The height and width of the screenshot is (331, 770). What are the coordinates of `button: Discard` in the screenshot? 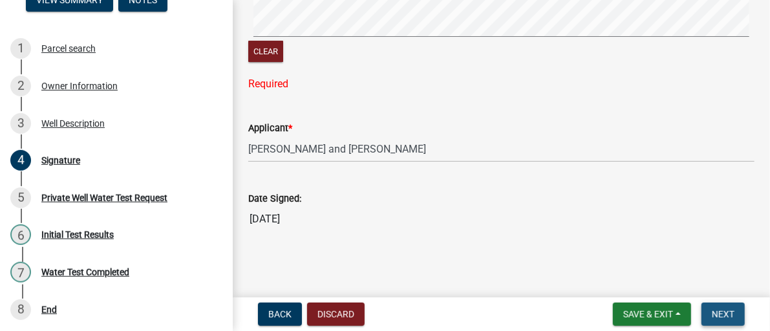 It's located at (336, 314).